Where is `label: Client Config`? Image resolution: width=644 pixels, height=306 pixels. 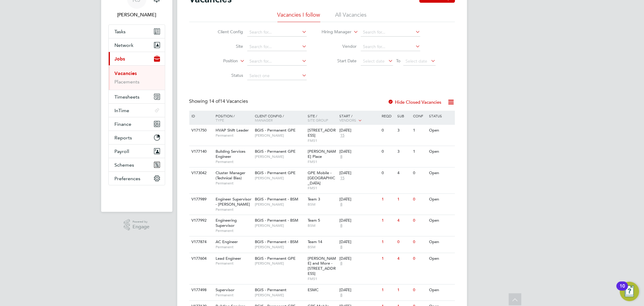 label: Client Config is located at coordinates (226, 32).